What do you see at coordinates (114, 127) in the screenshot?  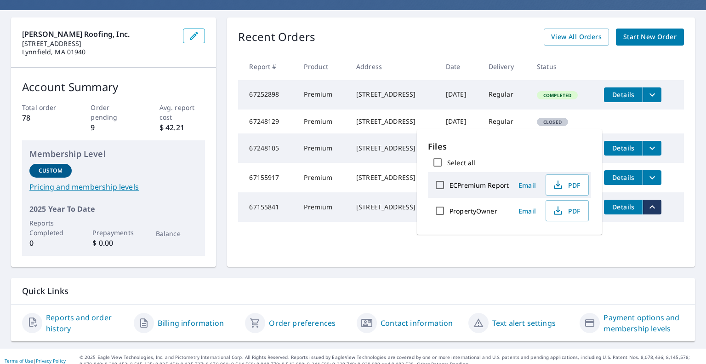 I see `p: 9` at bounding box center [114, 127].